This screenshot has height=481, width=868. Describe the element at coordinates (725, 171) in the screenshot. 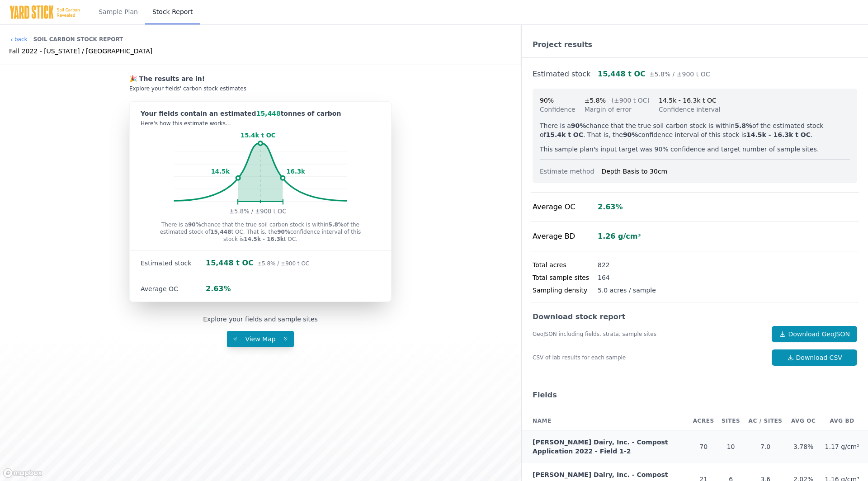

I see `div: Depth Basis to 30cm` at that location.